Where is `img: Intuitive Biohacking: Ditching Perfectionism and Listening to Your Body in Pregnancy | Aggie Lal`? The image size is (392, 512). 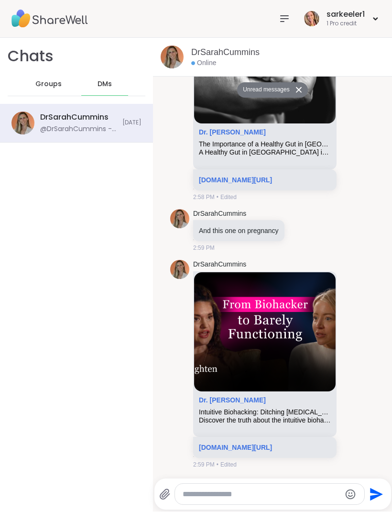 img: Intuitive Biohacking: Ditching Perfectionism and Listening to Your Body in Pregnancy | Aggie Lal is located at coordinates (265, 332).